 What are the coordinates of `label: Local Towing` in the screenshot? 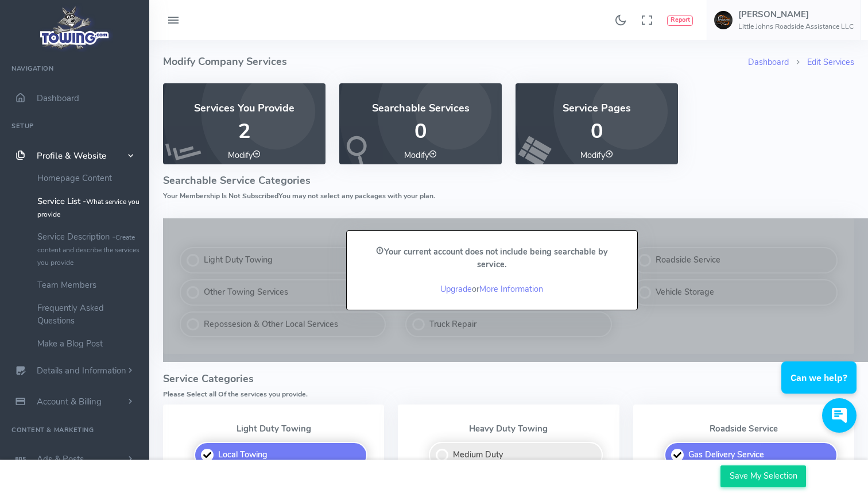 It's located at (281, 455).